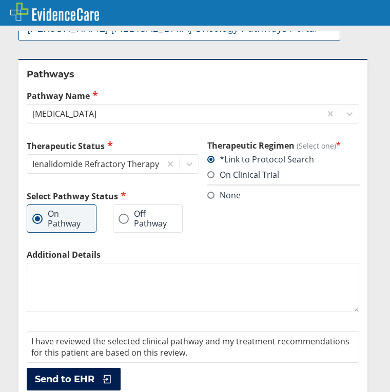 The width and height of the screenshot is (390, 392). Describe the element at coordinates (193, 74) in the screenshot. I see `h2: Pathways` at that location.